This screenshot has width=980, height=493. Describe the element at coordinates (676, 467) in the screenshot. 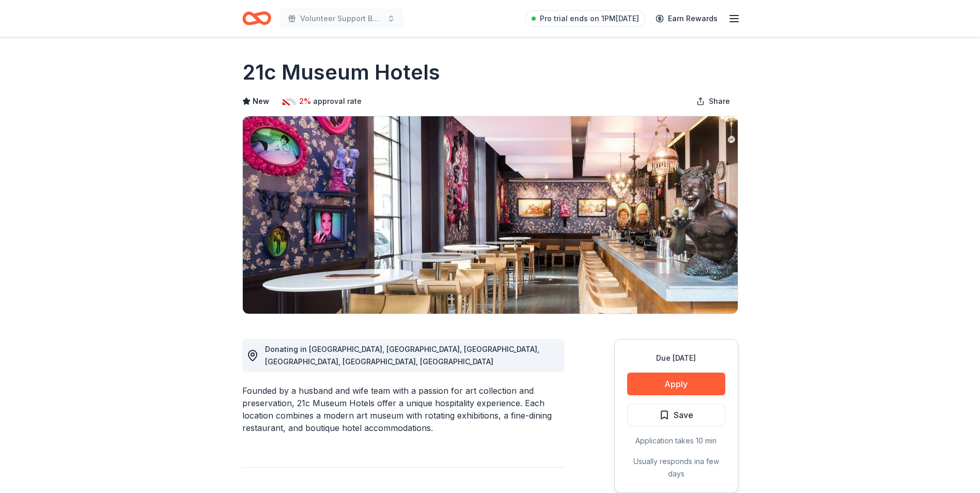

I see `div: Usually responds in a few days` at that location.